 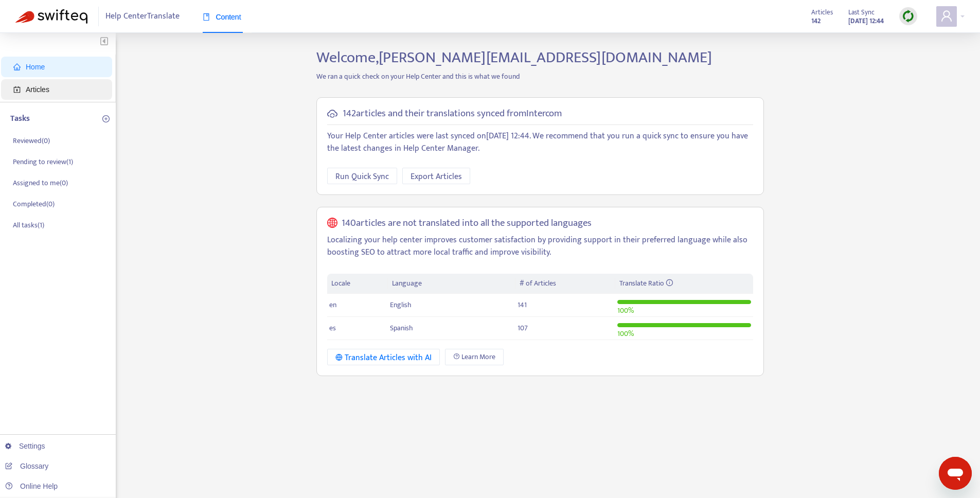 What do you see at coordinates (479, 357) in the screenshot?
I see `span: Learn More` at bounding box center [479, 357].